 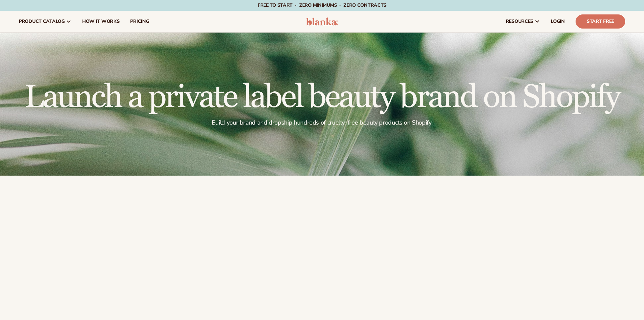 What do you see at coordinates (322, 21) in the screenshot?
I see `a: logo` at bounding box center [322, 21].